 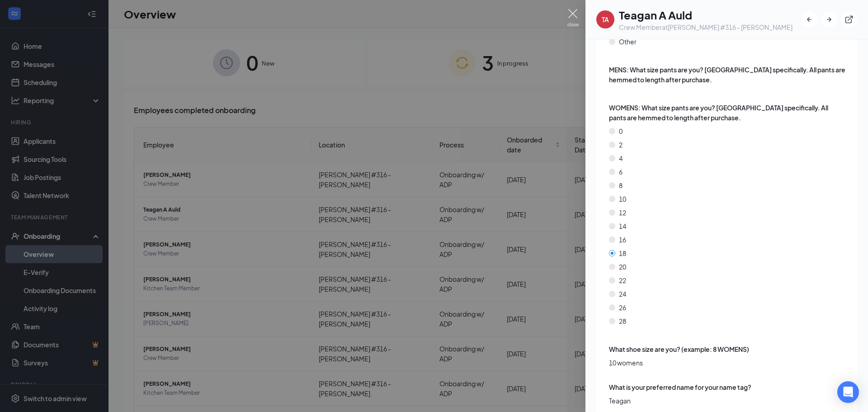 What do you see at coordinates (621, 185) in the screenshot?
I see `span: 8` at bounding box center [621, 185].